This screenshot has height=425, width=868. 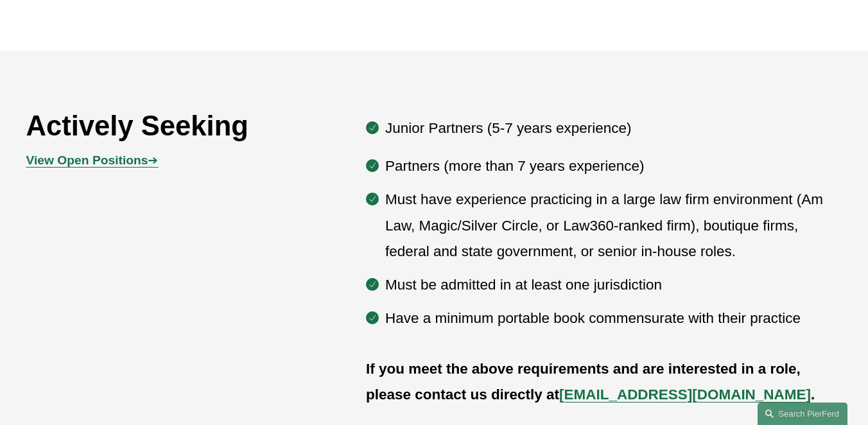 What do you see at coordinates (613, 166) in the screenshot?
I see `p: Partners (more than 7 years experience)` at bounding box center [613, 166].